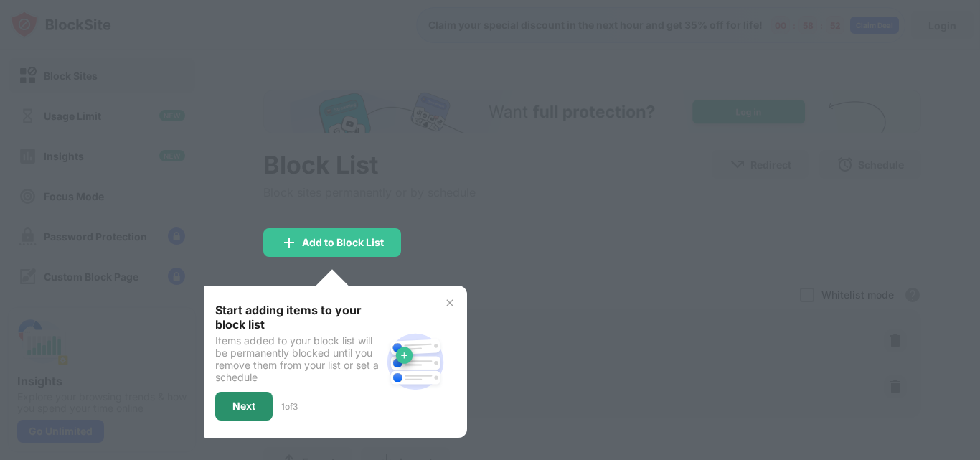  Describe the element at coordinates (298, 359) in the screenshot. I see `div: Items added to your block list will be permanently blocked until you remove them from your list o...` at that location.